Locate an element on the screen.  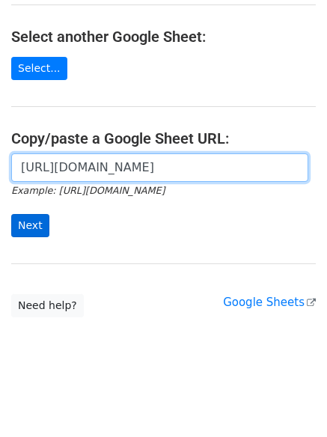
input: Paste your Google Sheet URL here is located at coordinates (160, 168).